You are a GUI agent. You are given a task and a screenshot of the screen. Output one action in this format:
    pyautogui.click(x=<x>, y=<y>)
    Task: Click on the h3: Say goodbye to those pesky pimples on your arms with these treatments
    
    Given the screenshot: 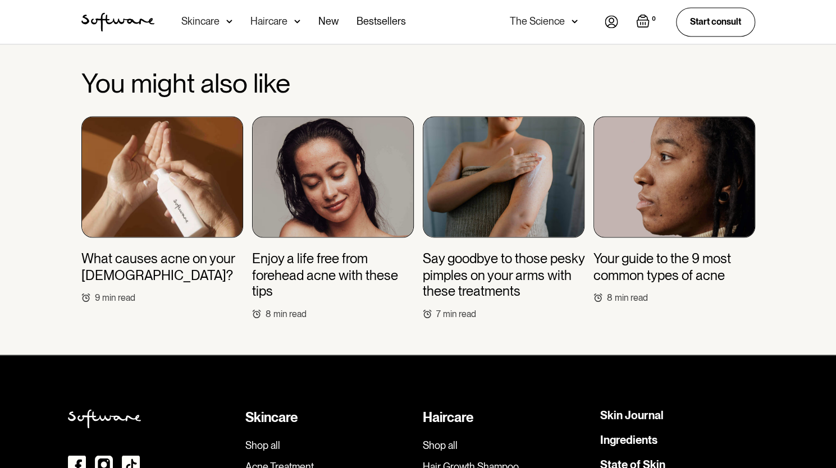 What is the action you would take?
    pyautogui.click(x=504, y=275)
    